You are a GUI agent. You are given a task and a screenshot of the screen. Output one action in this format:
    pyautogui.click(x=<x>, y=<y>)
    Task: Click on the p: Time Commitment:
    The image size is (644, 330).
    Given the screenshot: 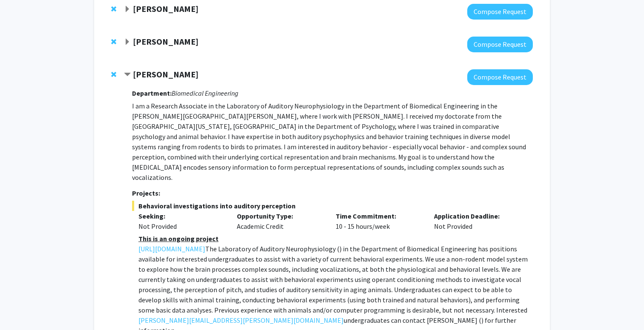 What is the action you would take?
    pyautogui.click(x=379, y=216)
    